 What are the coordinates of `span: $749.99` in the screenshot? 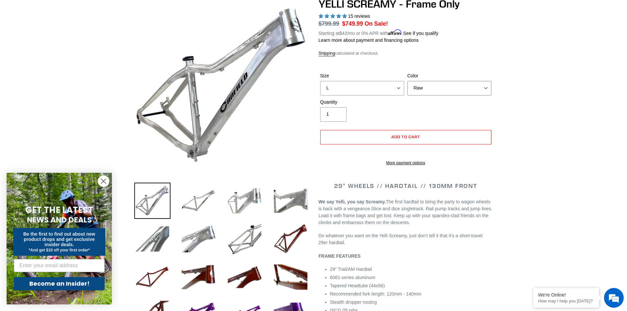 It's located at (353, 24).